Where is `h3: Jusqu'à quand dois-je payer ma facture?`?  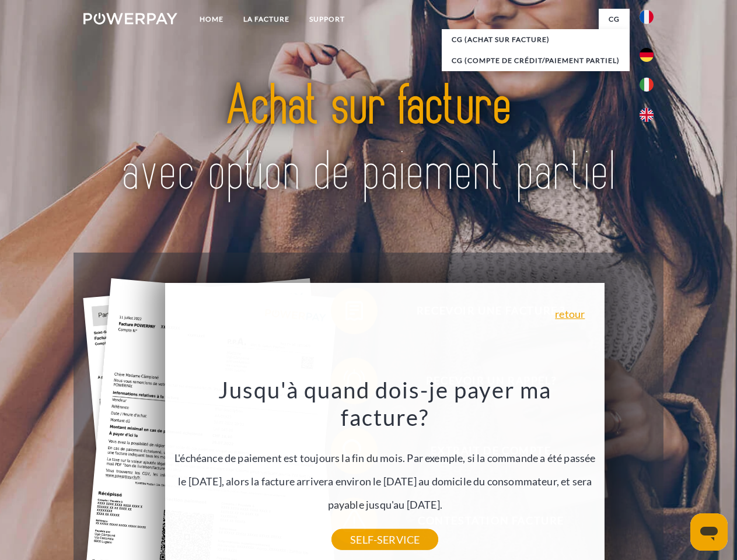 h3: Jusqu'à quand dois-je payer ma facture? is located at coordinates (385, 403).